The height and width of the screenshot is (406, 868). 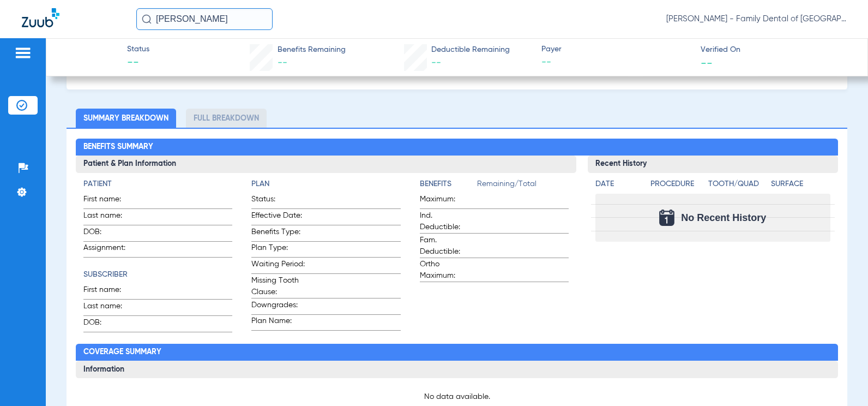 I want to click on app-breakdown-title: Plan, so click(x=326, y=184).